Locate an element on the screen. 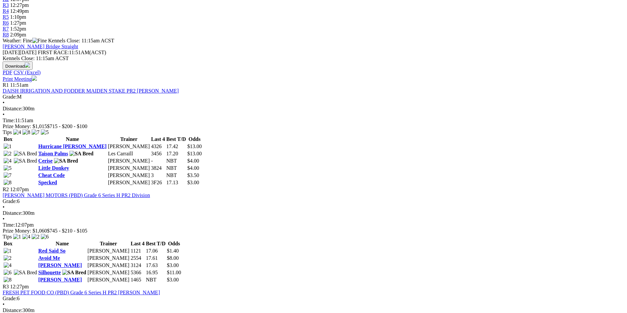  button: Download is located at coordinates (17, 65).